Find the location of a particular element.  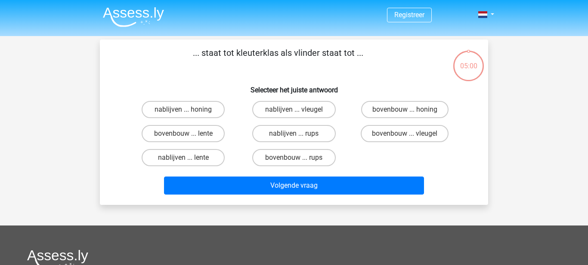

label: nablijven ... lente is located at coordinates (183, 158).